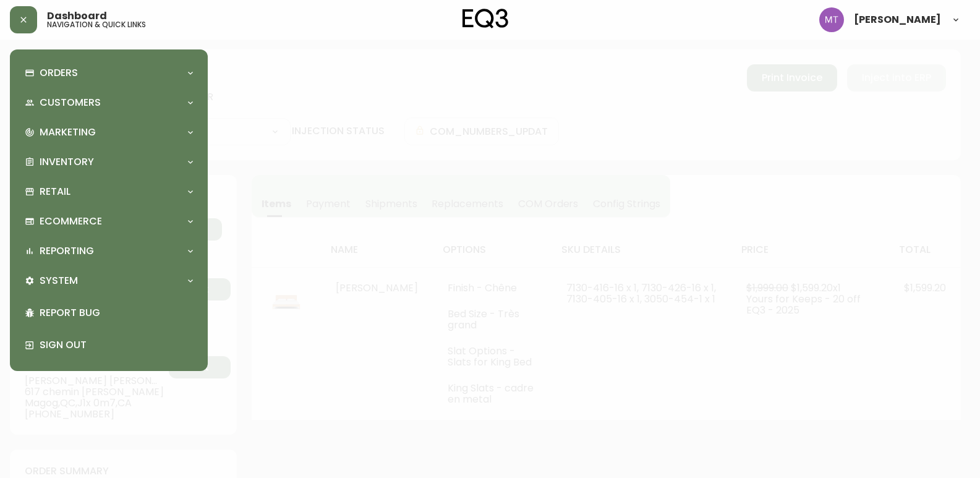 The image size is (980, 478). I want to click on p: Marketing, so click(67, 132).